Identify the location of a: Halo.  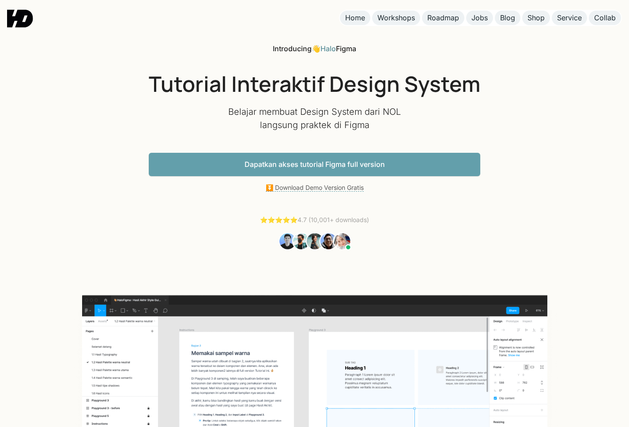
(328, 49).